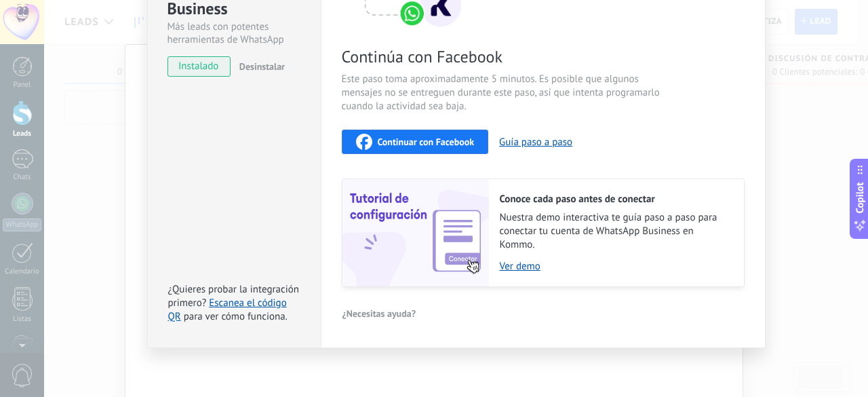  I want to click on a: Escanea el código QR, so click(227, 309).